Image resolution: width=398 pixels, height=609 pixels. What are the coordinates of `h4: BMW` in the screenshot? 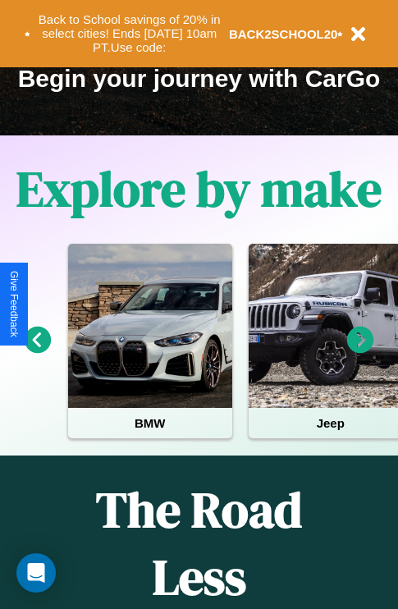 It's located at (150, 422).